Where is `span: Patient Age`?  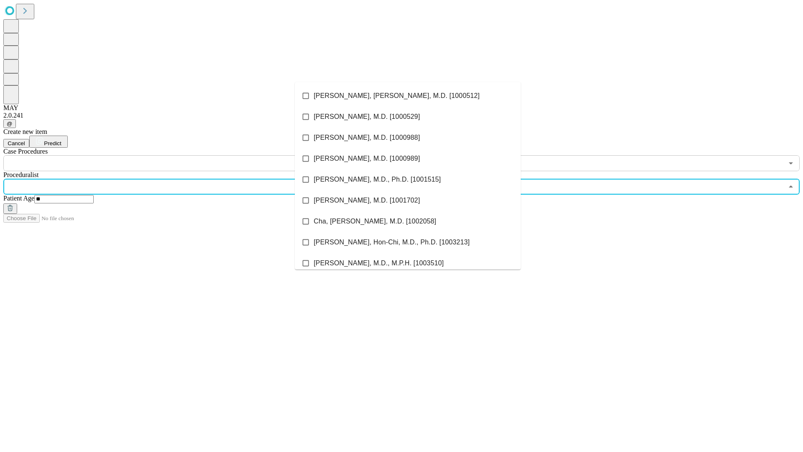
span: Patient Age is located at coordinates (19, 198).